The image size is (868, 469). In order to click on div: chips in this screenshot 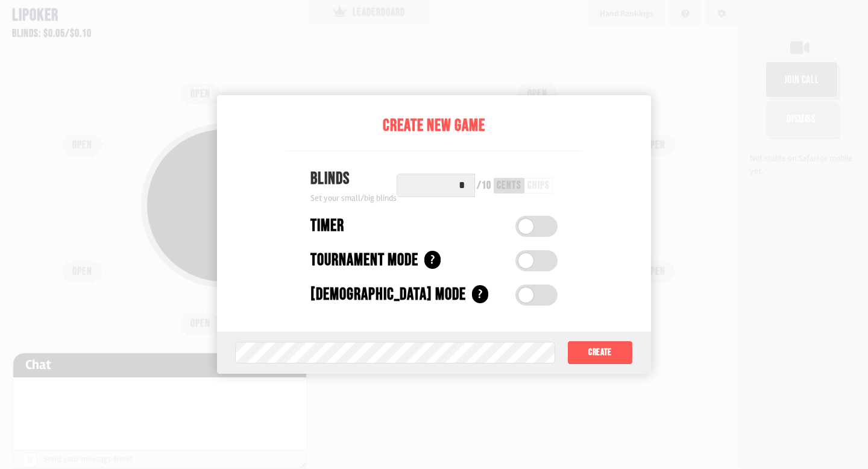, I will do `click(538, 185)`.